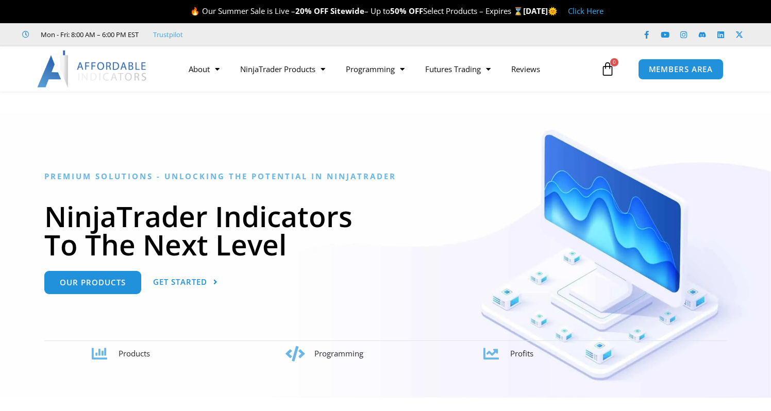 This screenshot has height=411, width=771. I want to click on span: Products, so click(134, 353).